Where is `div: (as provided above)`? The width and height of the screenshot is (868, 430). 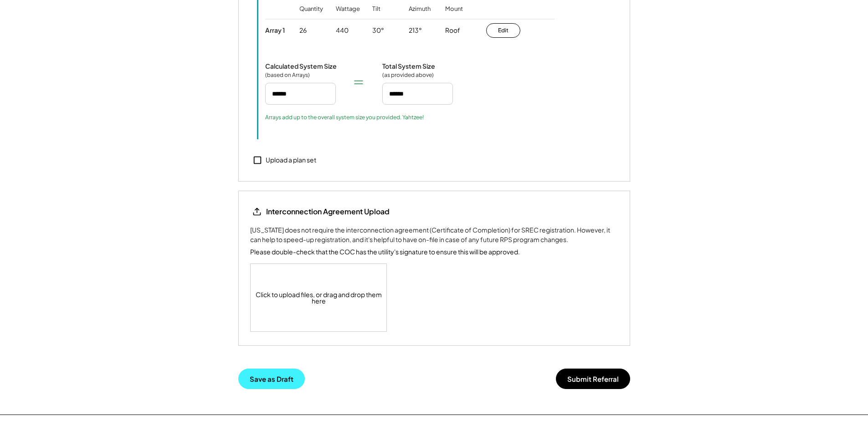
div: (as provided above) is located at coordinates (408, 75).